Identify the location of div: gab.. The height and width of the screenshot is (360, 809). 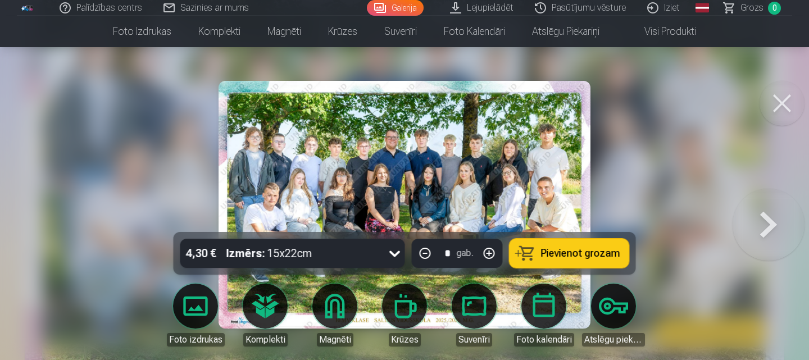
(465, 253).